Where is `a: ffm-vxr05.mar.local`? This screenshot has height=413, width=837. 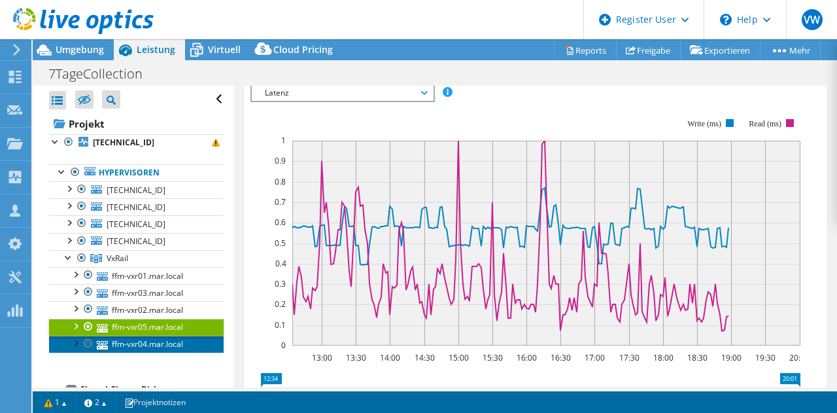 a: ffm-vxr05.mar.local is located at coordinates (136, 327).